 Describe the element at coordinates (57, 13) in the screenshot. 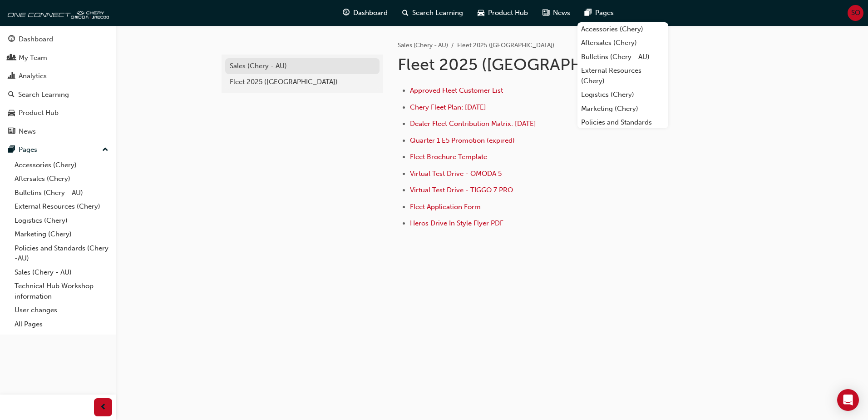

I see `a: oneconnect` at that location.